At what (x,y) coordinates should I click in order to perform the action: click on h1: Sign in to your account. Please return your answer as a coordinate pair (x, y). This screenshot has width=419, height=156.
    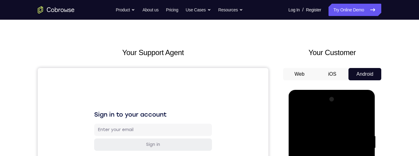
    Looking at the image, I should click on (115, 46).